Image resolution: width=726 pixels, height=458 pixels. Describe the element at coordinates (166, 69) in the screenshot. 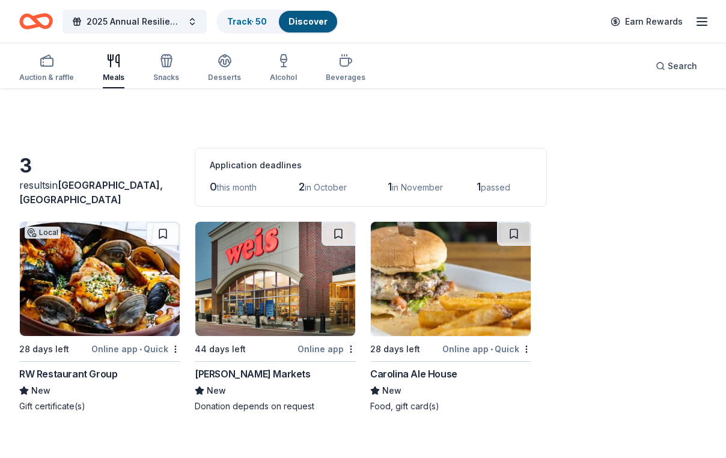

I see `button: Snacks` at that location.